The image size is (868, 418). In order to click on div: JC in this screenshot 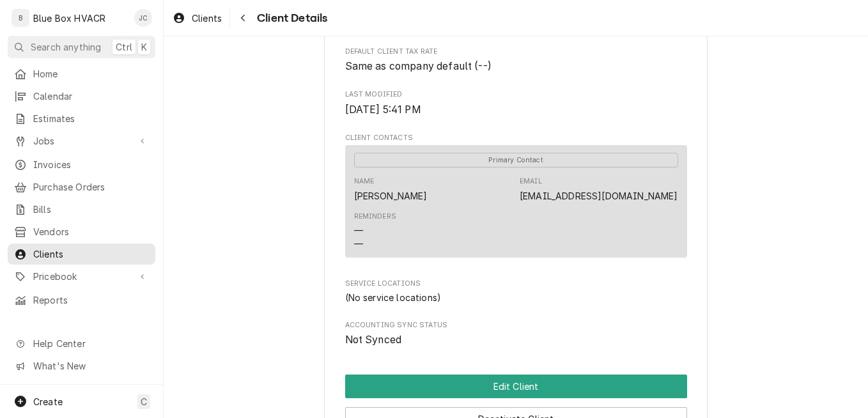, I will do `click(143, 18)`.